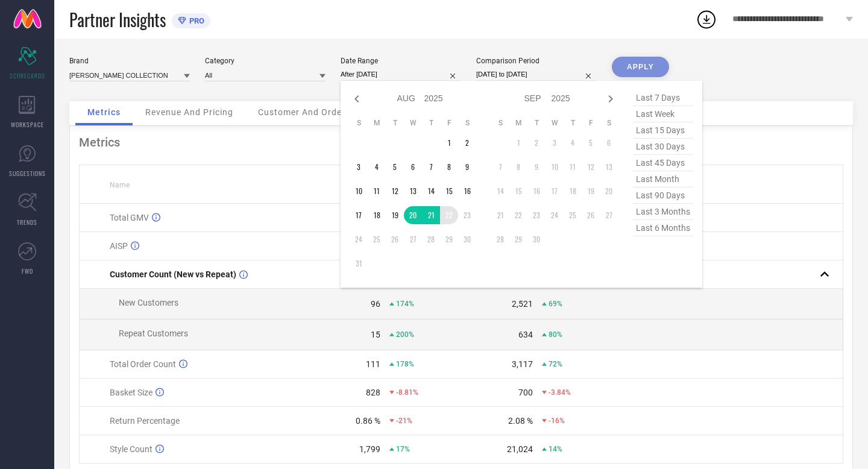 The image size is (868, 469). What do you see at coordinates (27, 124) in the screenshot?
I see `span: WORKSPACE` at bounding box center [27, 124].